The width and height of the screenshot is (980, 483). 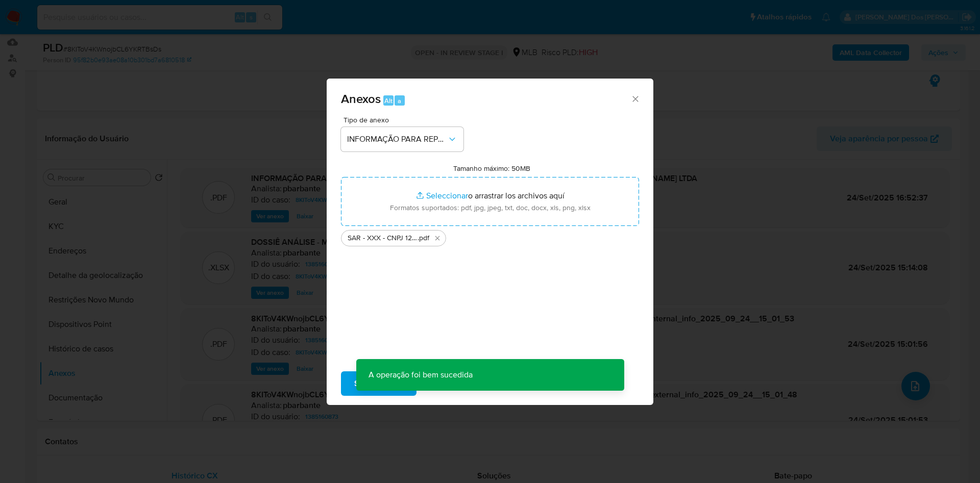 I want to click on button: Cerrar, so click(x=635, y=98).